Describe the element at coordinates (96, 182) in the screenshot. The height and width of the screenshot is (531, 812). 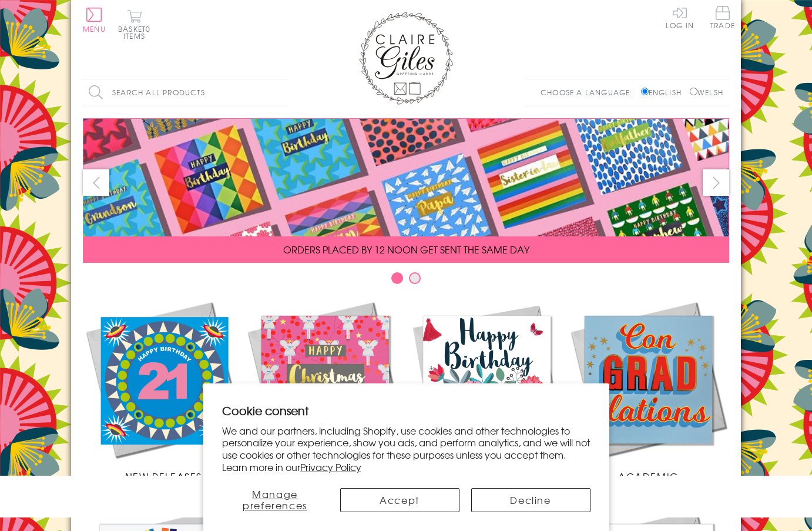
I see `button: prev` at that location.